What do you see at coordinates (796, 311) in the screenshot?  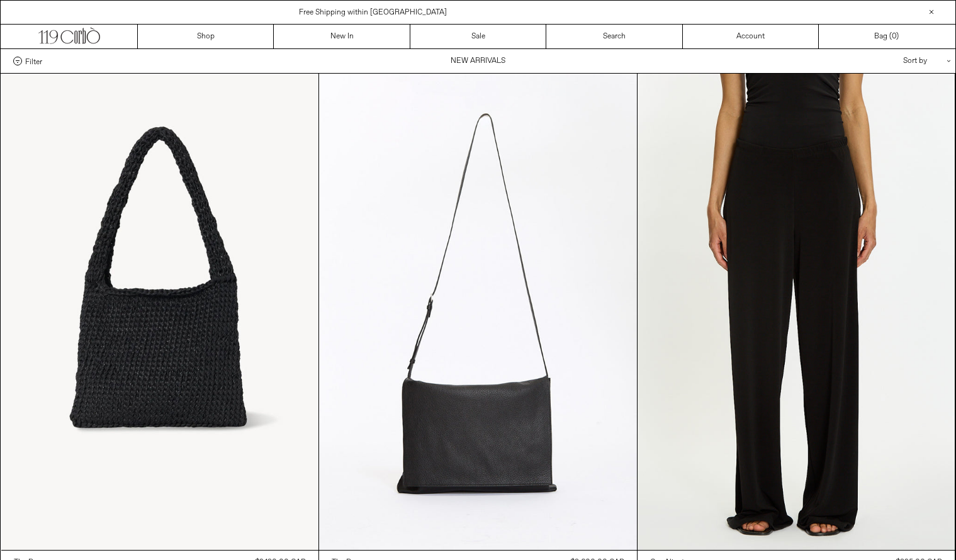 I see `img: One Nineteen Wide Leg Pant` at bounding box center [796, 311].